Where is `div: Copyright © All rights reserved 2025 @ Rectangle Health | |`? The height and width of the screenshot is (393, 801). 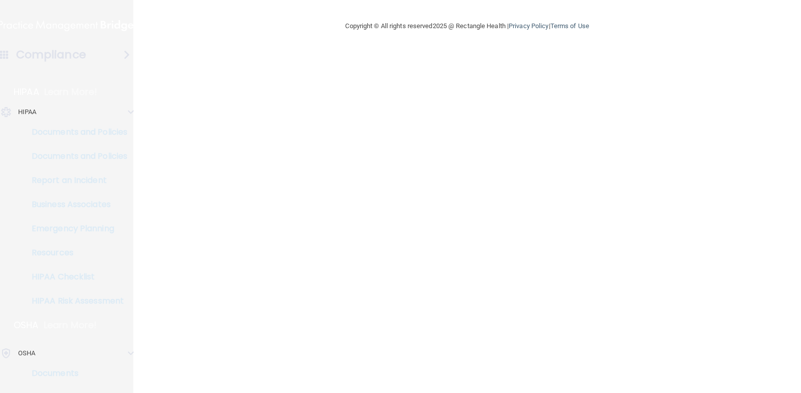 div: Copyright © All rights reserved 2025 @ Rectangle Health | | is located at coordinates (467, 26).